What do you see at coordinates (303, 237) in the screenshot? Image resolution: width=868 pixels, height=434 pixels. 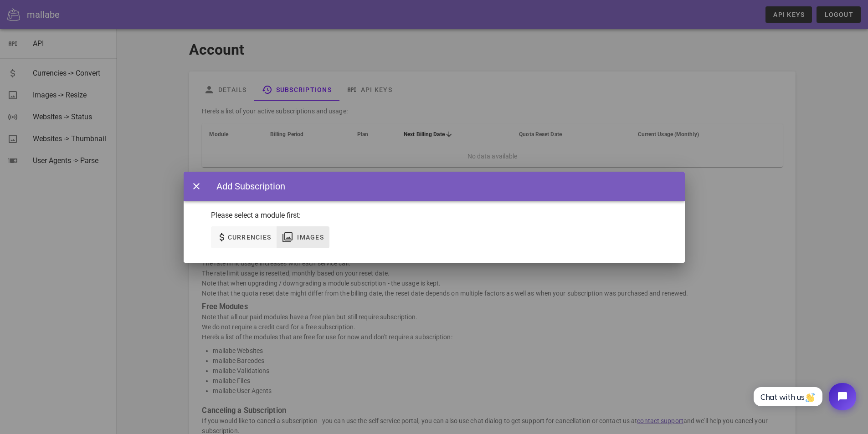 I see `button: Images` at bounding box center [303, 237].